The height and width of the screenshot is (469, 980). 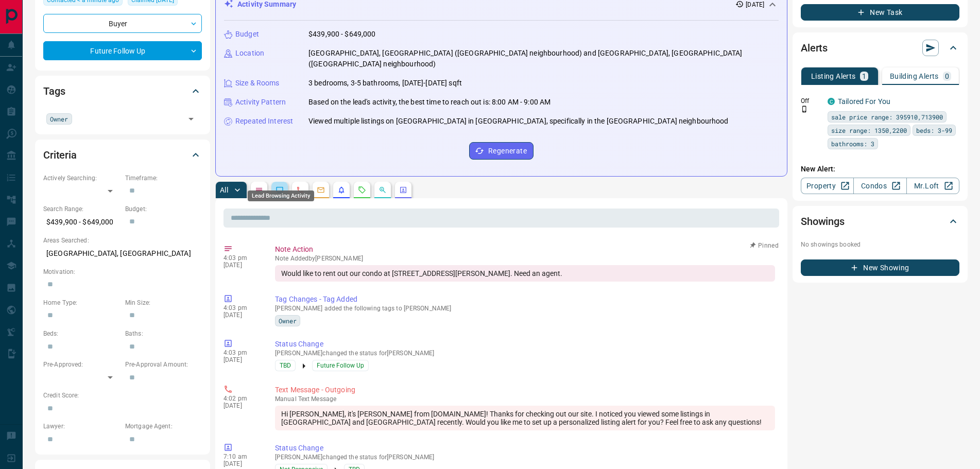 I want to click on p: Lawyer:, so click(x=81, y=426).